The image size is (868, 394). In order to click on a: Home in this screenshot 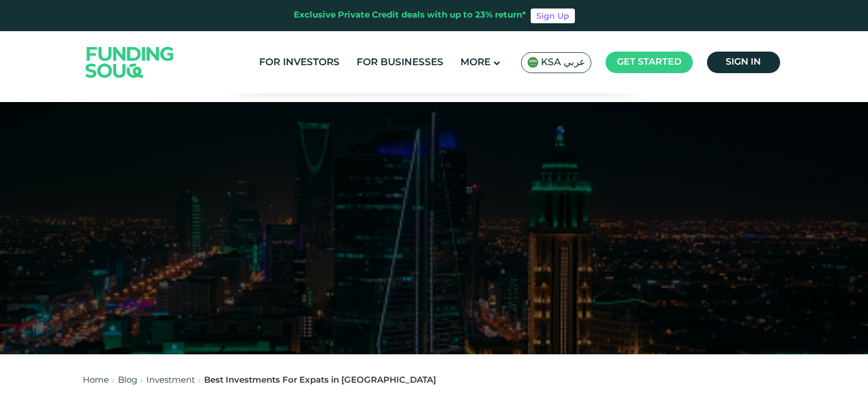, I will do `click(96, 380)`.